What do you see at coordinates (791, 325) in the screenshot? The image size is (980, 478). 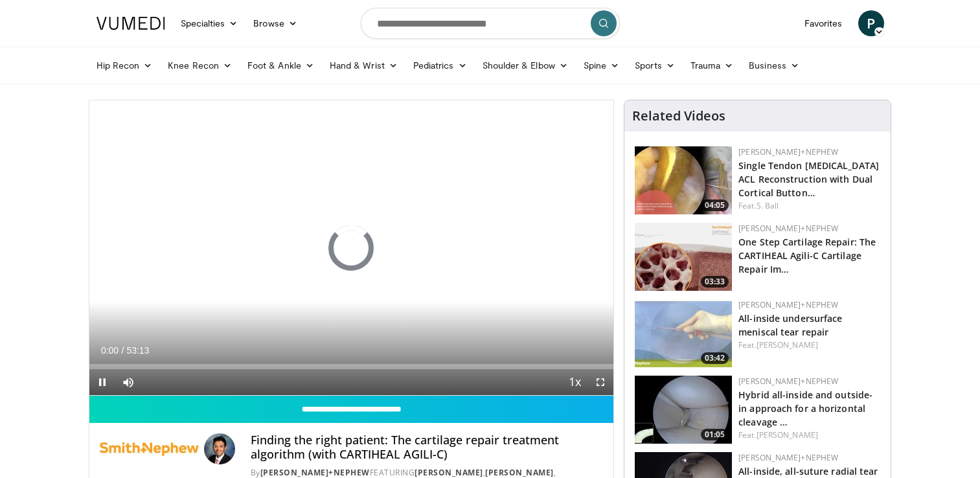 I see `a: All-inside undersurface meniscal tear repair` at bounding box center [791, 325].